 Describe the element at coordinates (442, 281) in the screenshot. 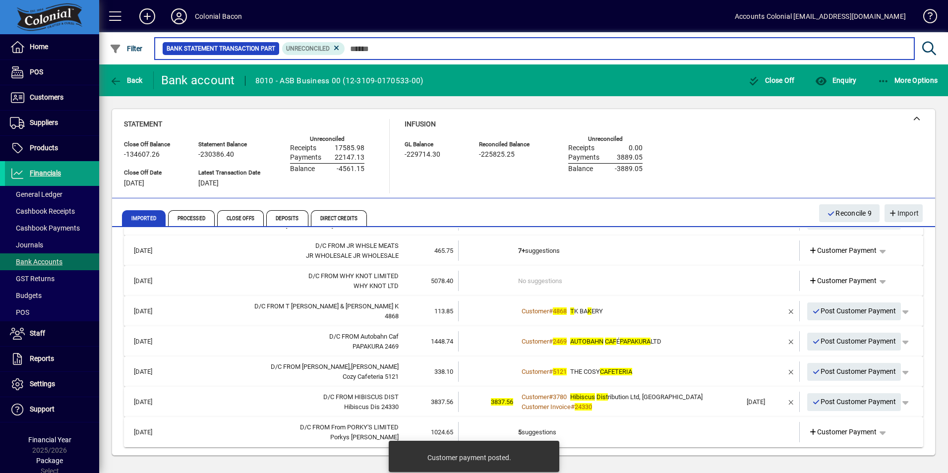

I see `span: 5078.40` at that location.